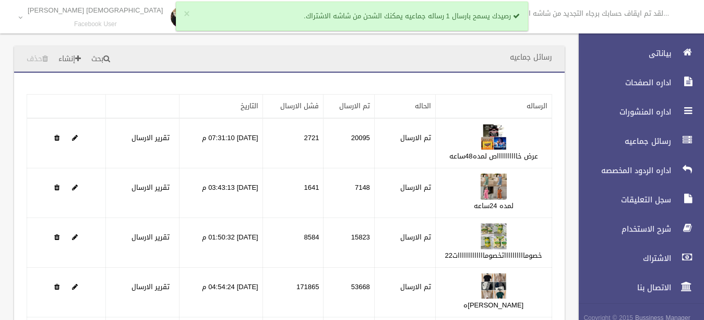 The height and width of the screenshot is (320, 704). Describe the element at coordinates (637, 287) in the screenshot. I see `a: الاتصال بنا` at that location.